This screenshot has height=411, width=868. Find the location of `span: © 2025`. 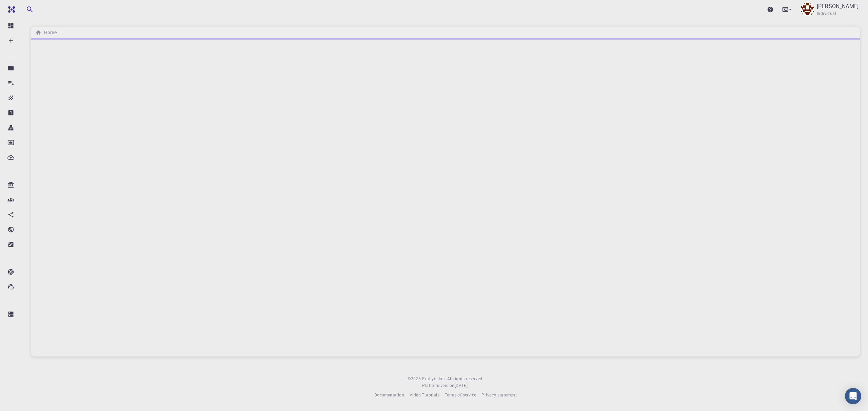

span: © 2025 is located at coordinates (415, 379).